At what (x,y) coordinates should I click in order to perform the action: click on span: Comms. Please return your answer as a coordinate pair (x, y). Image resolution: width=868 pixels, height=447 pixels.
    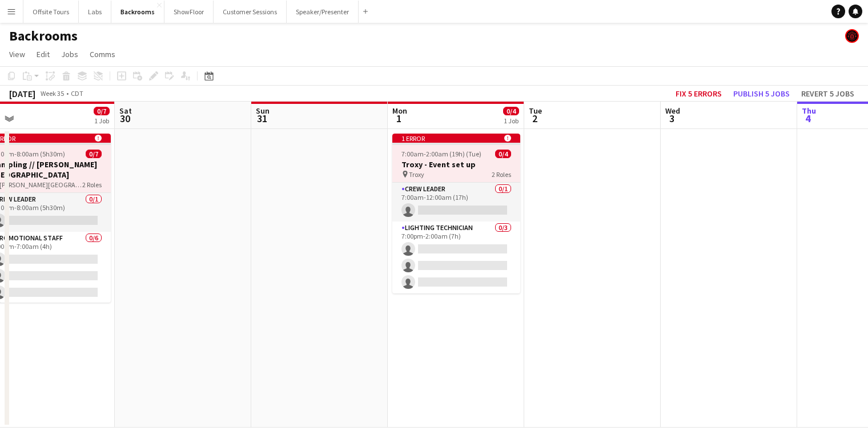
    Looking at the image, I should click on (102, 54).